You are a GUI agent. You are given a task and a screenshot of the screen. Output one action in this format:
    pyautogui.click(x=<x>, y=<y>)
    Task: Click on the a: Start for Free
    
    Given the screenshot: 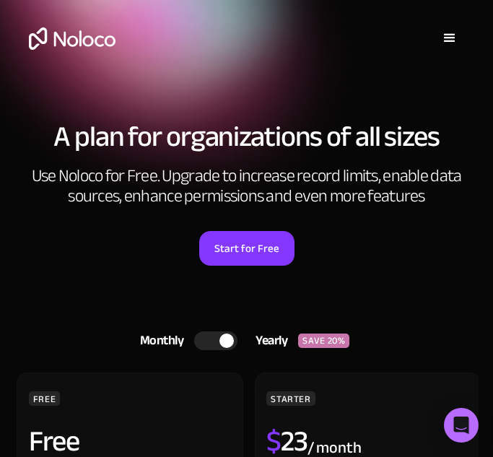 What is the action you would take?
    pyautogui.click(x=247, y=249)
    